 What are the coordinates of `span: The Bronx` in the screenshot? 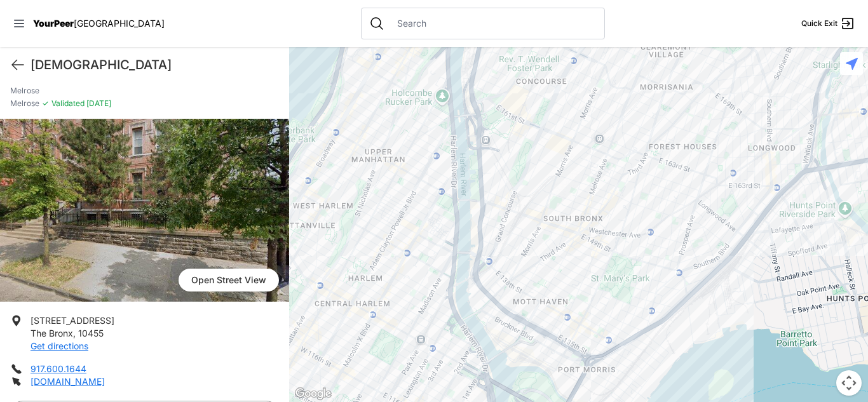 It's located at (51, 332).